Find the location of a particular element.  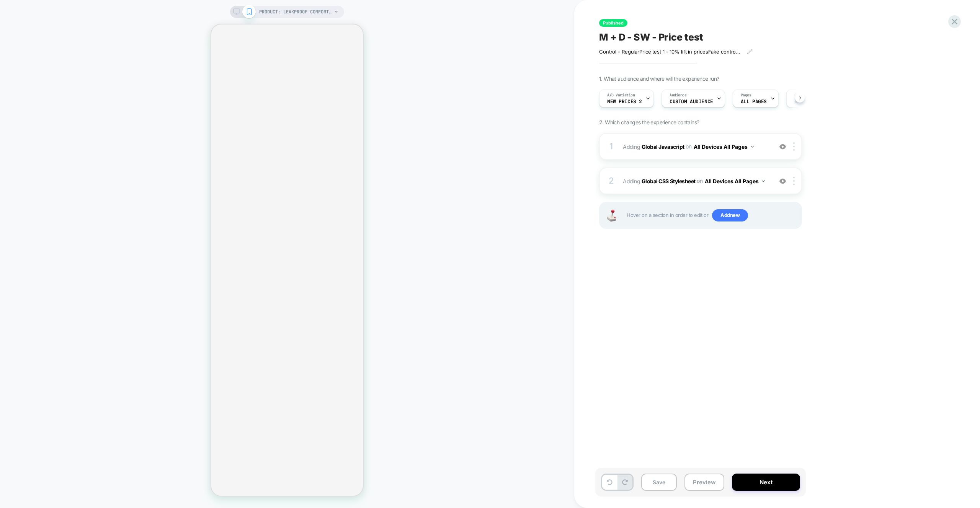

span: ALL DEVICES is located at coordinates (810, 102).